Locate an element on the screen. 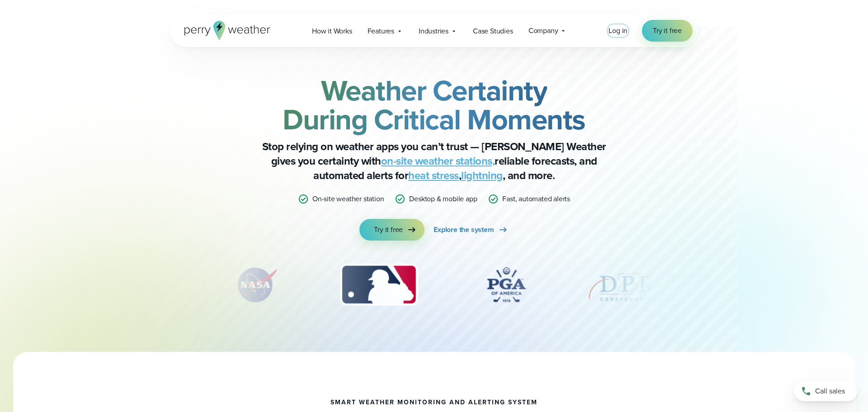 The width and height of the screenshot is (868, 412). a: on-site weather stations, is located at coordinates (438, 161).